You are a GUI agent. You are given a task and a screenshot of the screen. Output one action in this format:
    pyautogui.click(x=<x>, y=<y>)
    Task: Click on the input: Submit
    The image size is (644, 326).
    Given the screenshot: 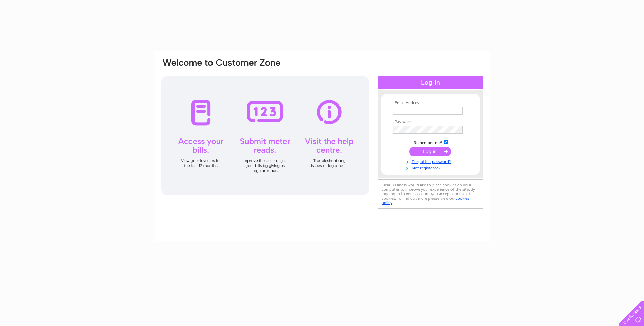 What is the action you would take?
    pyautogui.click(x=430, y=151)
    